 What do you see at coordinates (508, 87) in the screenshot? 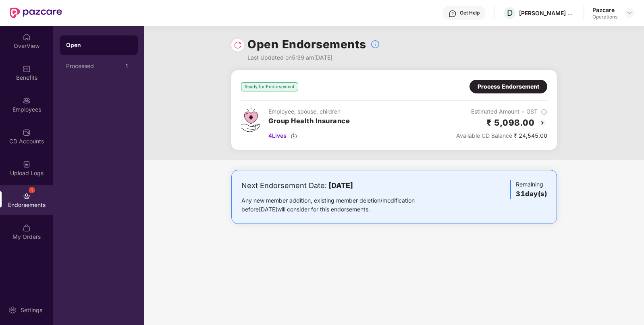
I see `div: Process Endorsement` at bounding box center [508, 87].